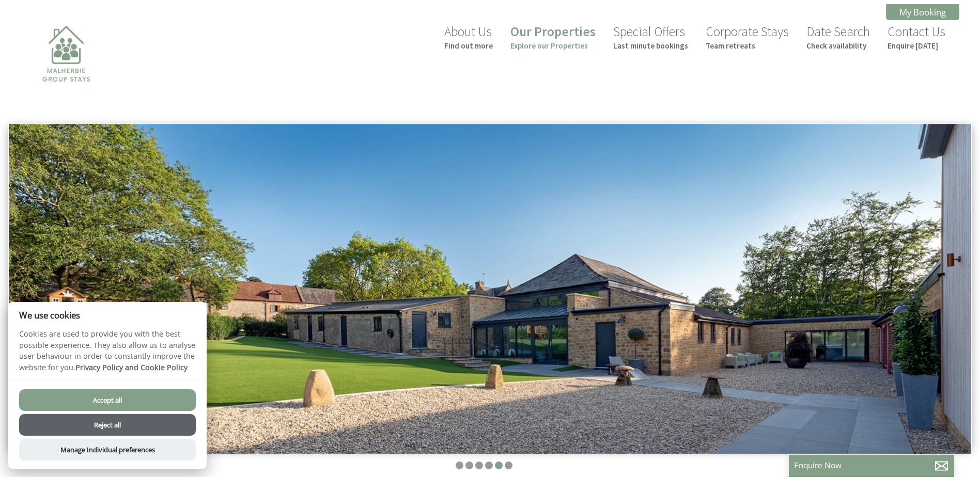  What do you see at coordinates (131, 367) in the screenshot?
I see `a: Privacy Policy and Cookie Policy` at bounding box center [131, 367].